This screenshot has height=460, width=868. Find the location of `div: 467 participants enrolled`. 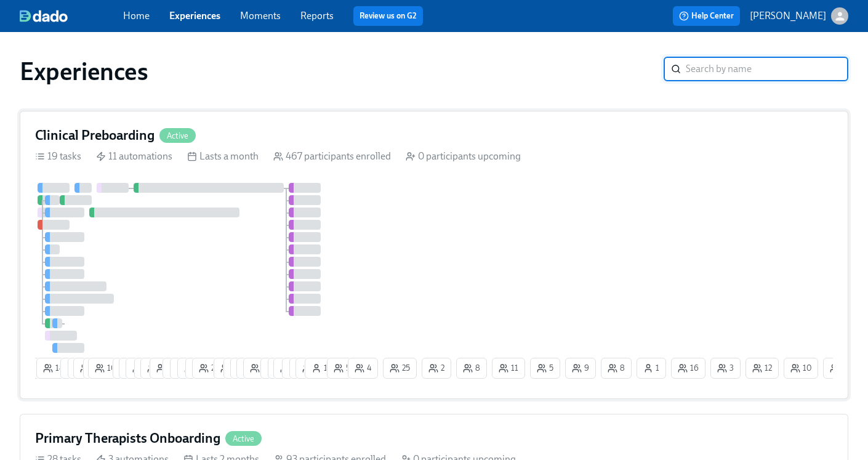

div: 467 participants enrolled is located at coordinates (332, 156).